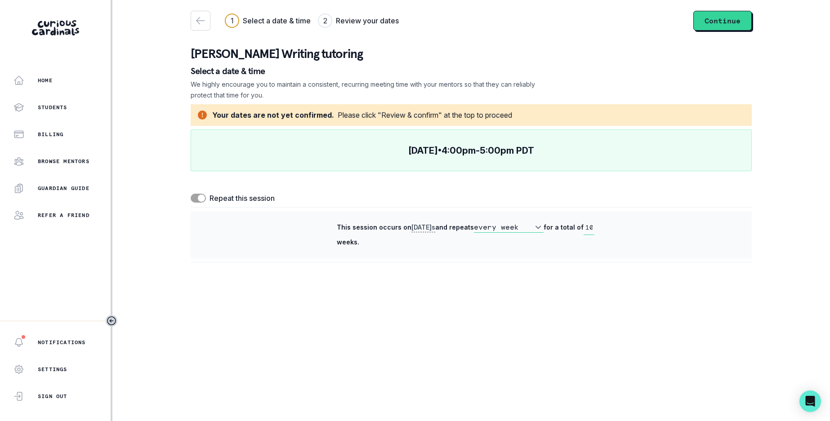  Describe the element at coordinates (374, 227) in the screenshot. I see `span: This session occurs on` at that location.